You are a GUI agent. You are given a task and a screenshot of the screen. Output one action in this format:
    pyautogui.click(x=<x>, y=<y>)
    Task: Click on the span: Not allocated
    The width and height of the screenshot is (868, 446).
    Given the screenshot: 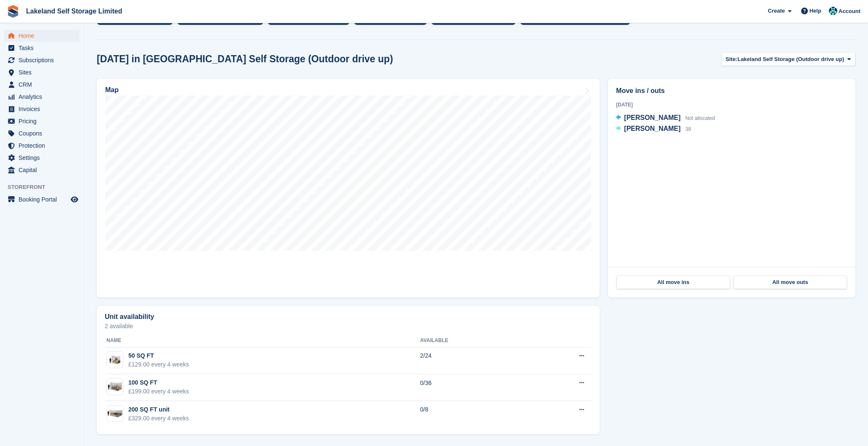 What is the action you would take?
    pyautogui.click(x=700, y=118)
    